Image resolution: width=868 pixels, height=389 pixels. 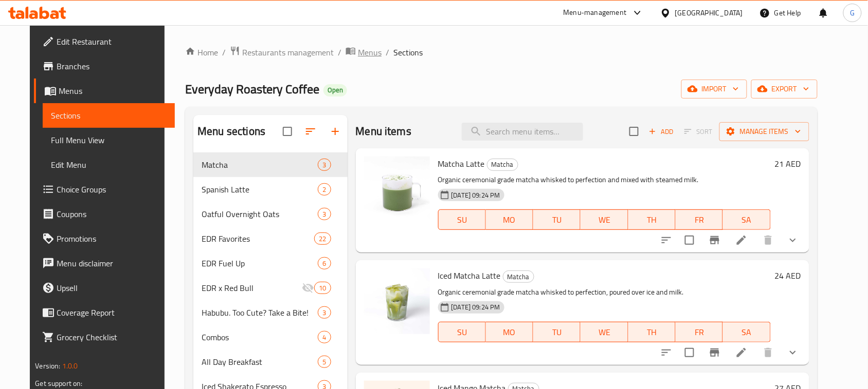 What do you see at coordinates (260, 362) in the screenshot?
I see `span: All Day Breakfast` at bounding box center [260, 362].